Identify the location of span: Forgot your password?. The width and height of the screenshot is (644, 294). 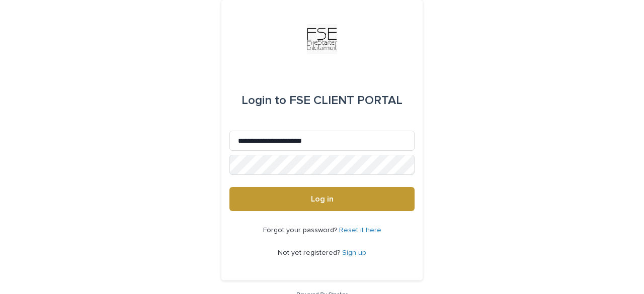
(301, 231).